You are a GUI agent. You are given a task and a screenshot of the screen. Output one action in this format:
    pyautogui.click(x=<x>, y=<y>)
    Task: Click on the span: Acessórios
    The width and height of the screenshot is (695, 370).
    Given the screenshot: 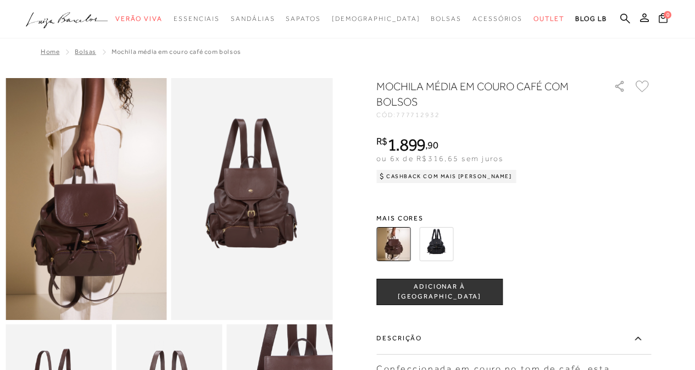 What is the action you would take?
    pyautogui.click(x=497, y=19)
    